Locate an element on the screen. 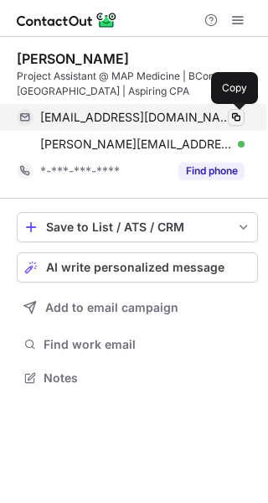 This screenshot has height=503, width=268. button: Reveal Button is located at coordinates (211, 171).